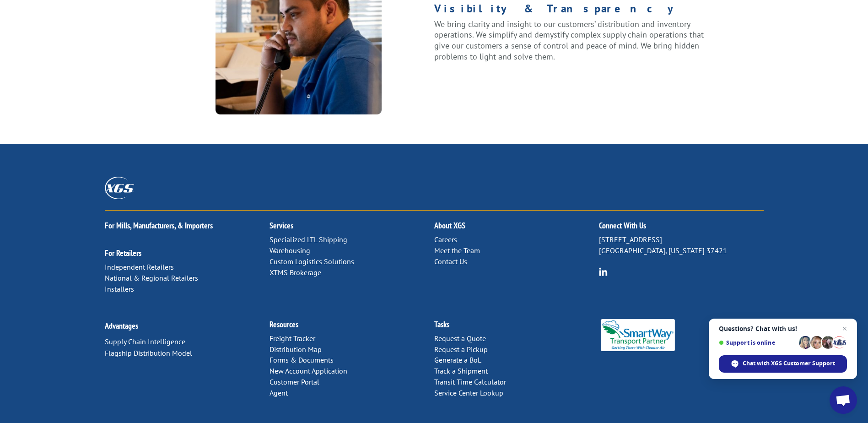 Image resolution: width=868 pixels, height=423 pixels. I want to click on a: Distribution Map, so click(296, 349).